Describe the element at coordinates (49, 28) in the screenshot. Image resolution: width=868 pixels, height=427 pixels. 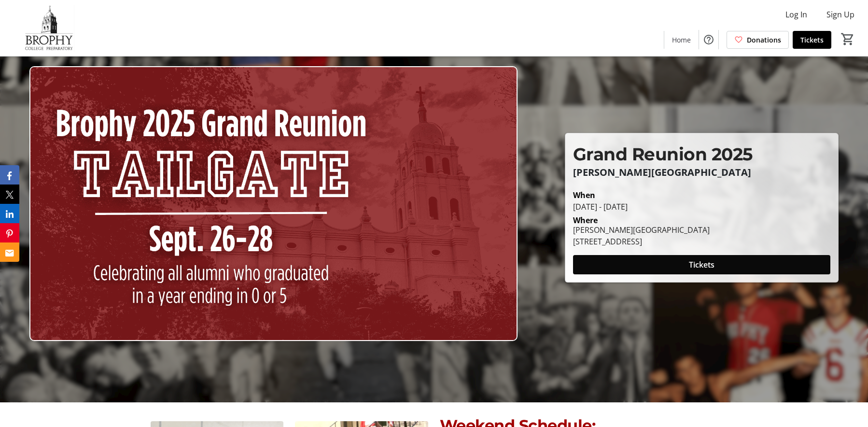
I see `img: Brophy College Preparatory 's Logo` at that location.